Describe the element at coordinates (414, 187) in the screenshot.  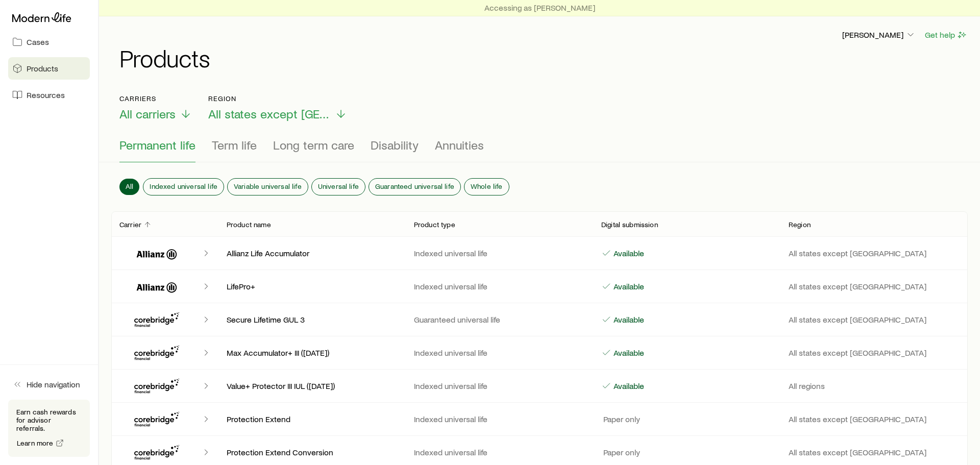
I see `span: Guaranteed universal life` at that location.